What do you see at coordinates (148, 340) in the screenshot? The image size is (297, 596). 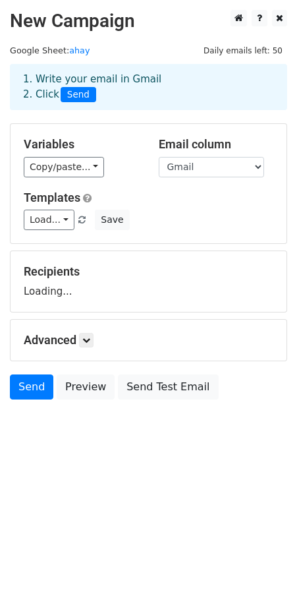 I see `h5: Advanced` at bounding box center [148, 340].